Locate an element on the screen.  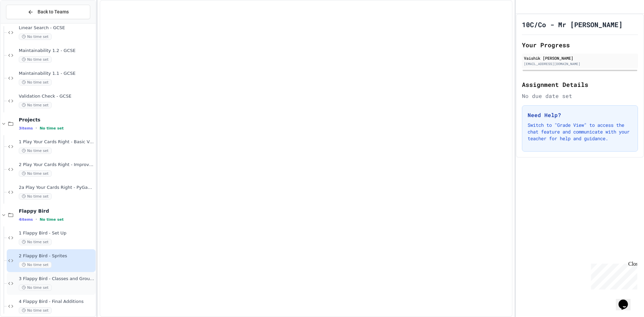
span: 2 Flappy Bird - Sprites is located at coordinates (56, 256).